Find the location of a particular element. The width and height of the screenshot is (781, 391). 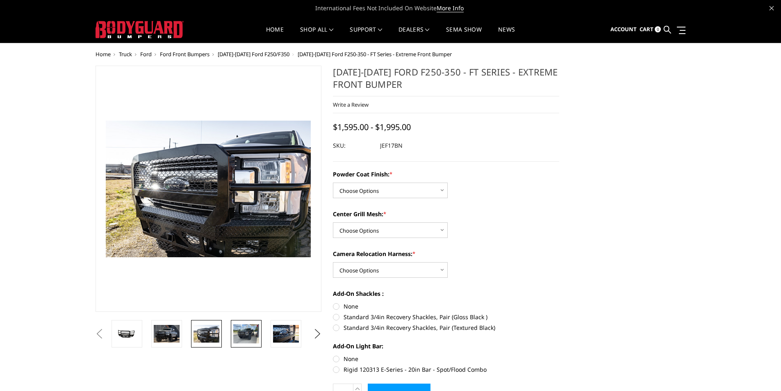

span: 0 is located at coordinates (658, 29).